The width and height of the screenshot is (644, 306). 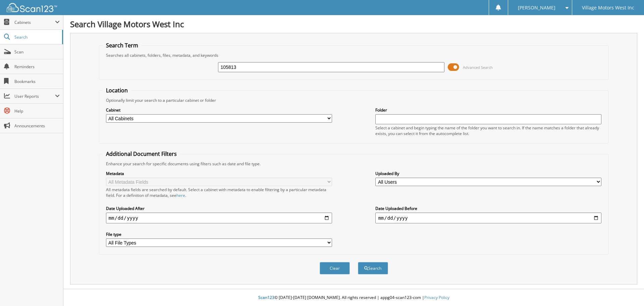 What do you see at coordinates (34, 96) in the screenshot?
I see `span: User Reports` at bounding box center [34, 96].